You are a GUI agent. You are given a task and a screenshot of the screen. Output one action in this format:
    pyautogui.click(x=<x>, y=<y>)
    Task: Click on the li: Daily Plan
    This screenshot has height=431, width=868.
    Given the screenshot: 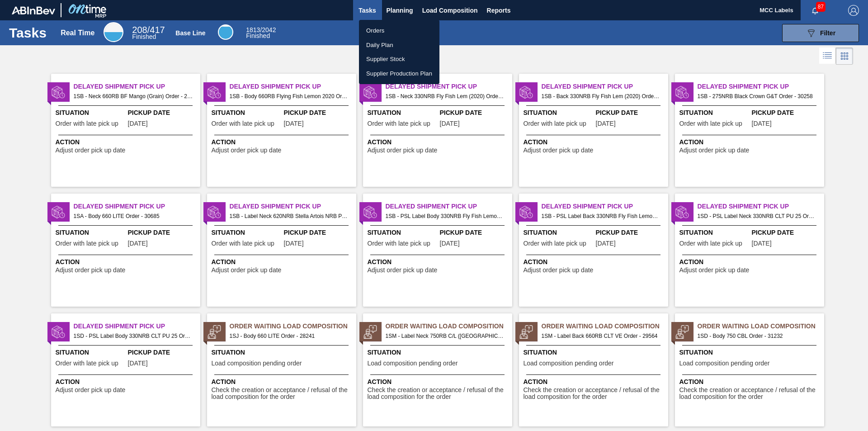 What is the action you would take?
    pyautogui.click(x=399, y=45)
    